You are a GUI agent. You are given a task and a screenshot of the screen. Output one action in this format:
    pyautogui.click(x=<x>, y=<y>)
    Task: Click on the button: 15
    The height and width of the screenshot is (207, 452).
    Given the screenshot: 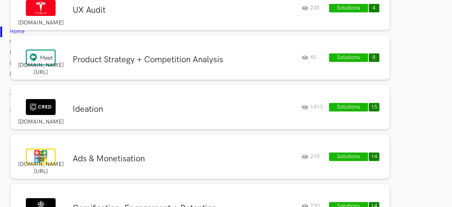 What is the action you would take?
    pyautogui.click(x=374, y=107)
    